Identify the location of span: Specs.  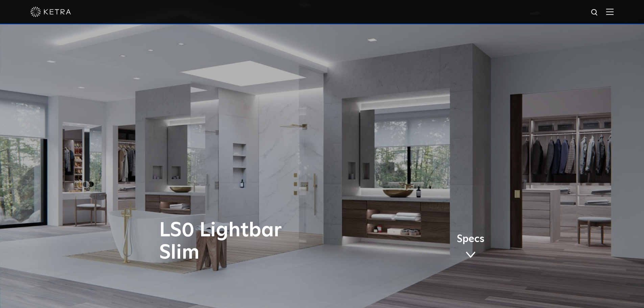
(471, 239).